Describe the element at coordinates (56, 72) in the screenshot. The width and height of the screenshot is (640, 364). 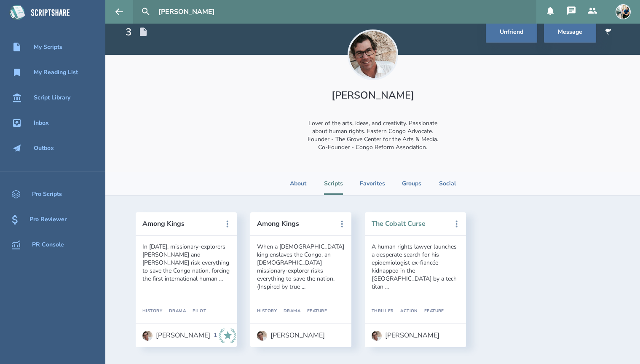
I see `div: My Reading List` at that location.